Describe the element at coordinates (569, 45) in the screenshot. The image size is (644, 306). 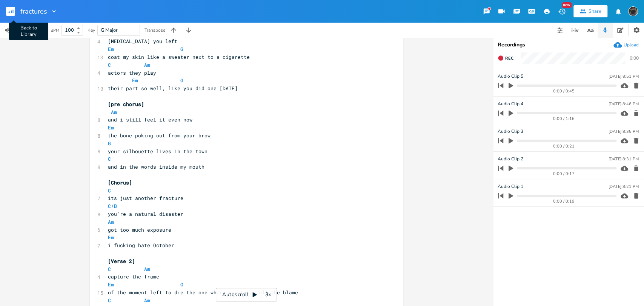
I see `div: Recordings` at that location.